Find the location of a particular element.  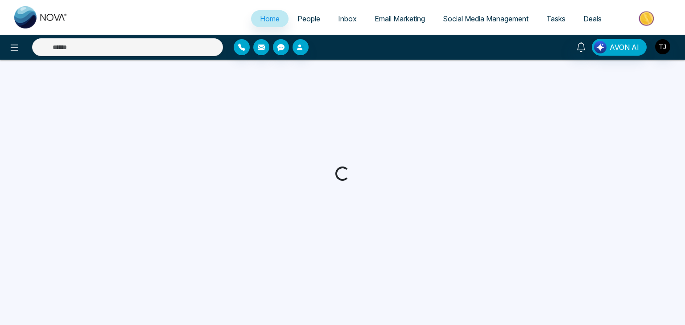

a: Home is located at coordinates (270, 19).